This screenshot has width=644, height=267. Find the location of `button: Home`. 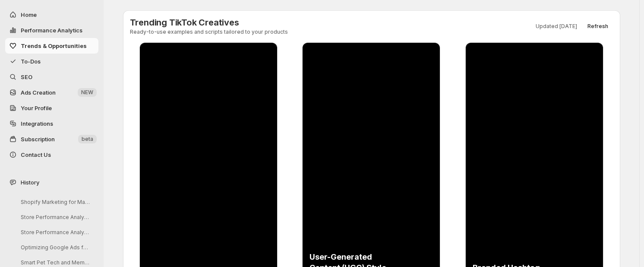

button: Home is located at coordinates (52, 15).